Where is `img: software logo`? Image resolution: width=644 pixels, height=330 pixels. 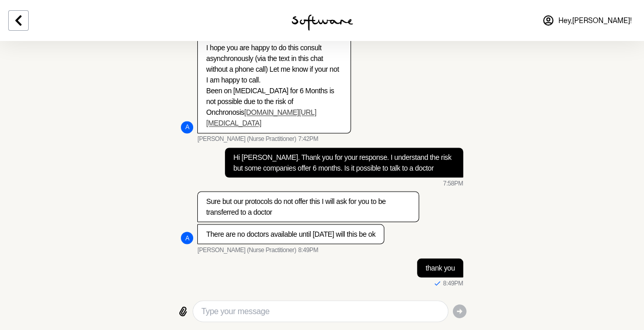
img: software logo is located at coordinates (322, 22).